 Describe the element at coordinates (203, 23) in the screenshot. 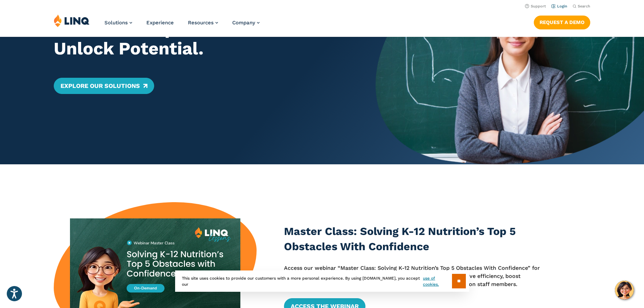

I see `a: Resources` at that location.